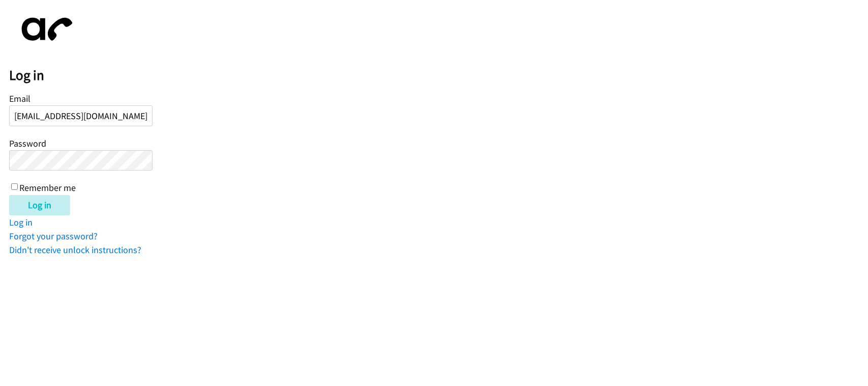  Describe the element at coordinates (53, 236) in the screenshot. I see `a: Forgot your password?` at that location.